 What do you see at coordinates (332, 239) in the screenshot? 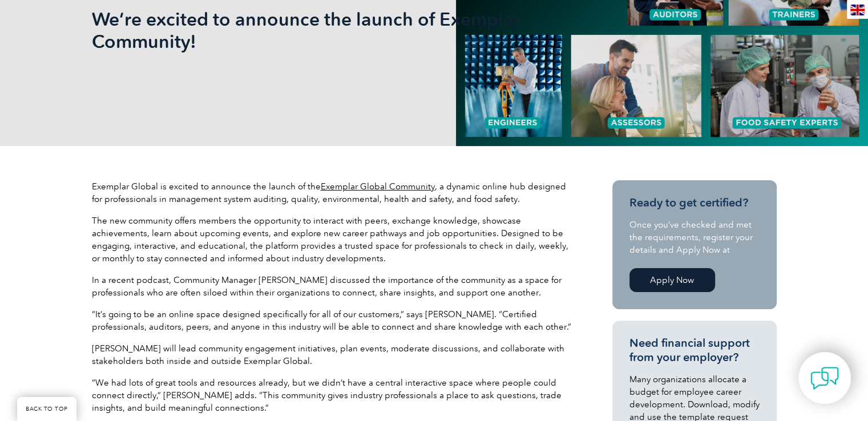
I see `p: The new community offers members the opportunity to interact with peers, exchange knowledge, show...` at bounding box center [332, 239].